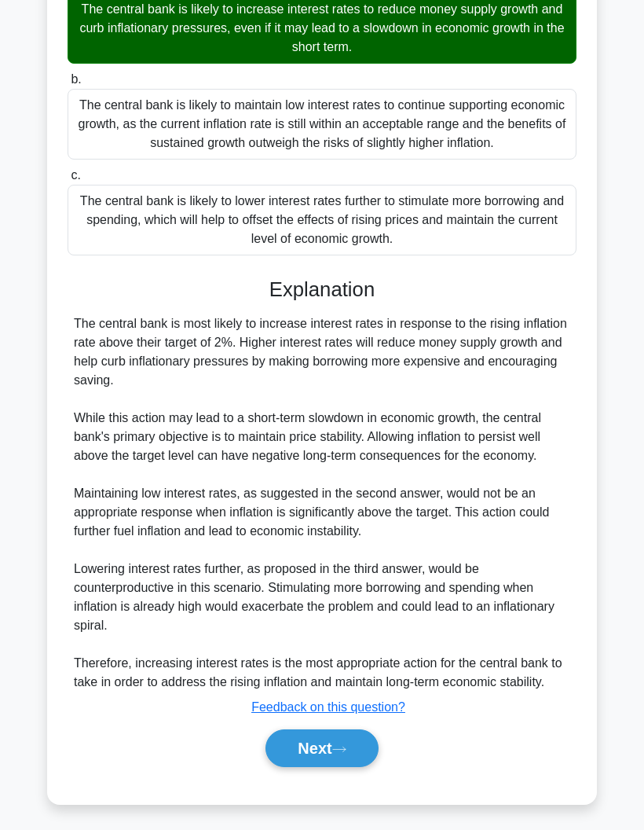 Image resolution: width=644 pixels, height=830 pixels. Describe the element at coordinates (322, 220) in the screenshot. I see `div: The central bank is likely to lower interest rates further to stimulate more borrowing and spendi...` at that location.